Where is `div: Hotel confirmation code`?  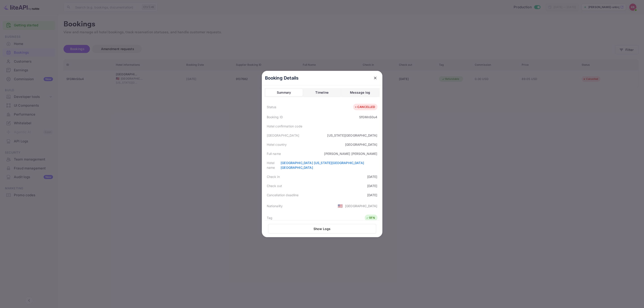
div: Hotel confirmation code is located at coordinates (284, 126).